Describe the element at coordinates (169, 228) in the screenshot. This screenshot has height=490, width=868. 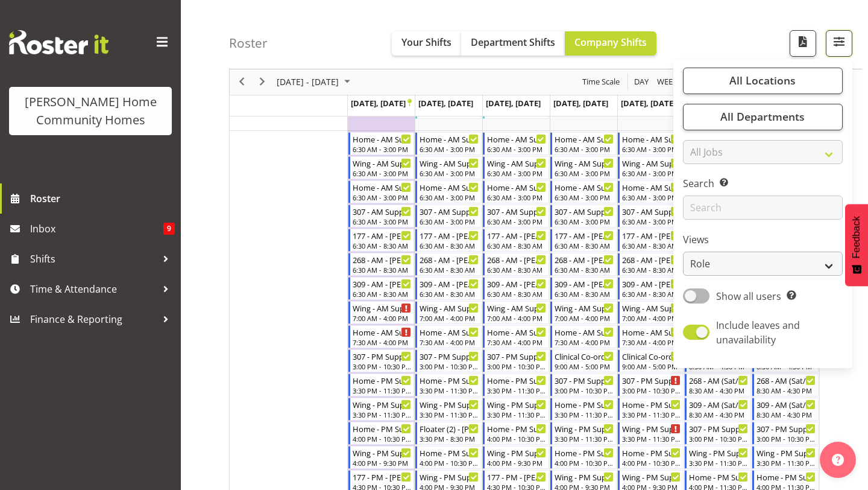
I see `span: 9` at that location.